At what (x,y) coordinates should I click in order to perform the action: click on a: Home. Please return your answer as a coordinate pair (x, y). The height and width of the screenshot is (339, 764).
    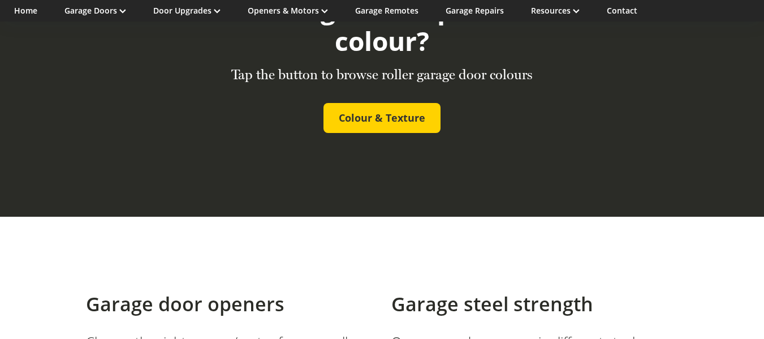
    Looking at the image, I should click on (25, 10).